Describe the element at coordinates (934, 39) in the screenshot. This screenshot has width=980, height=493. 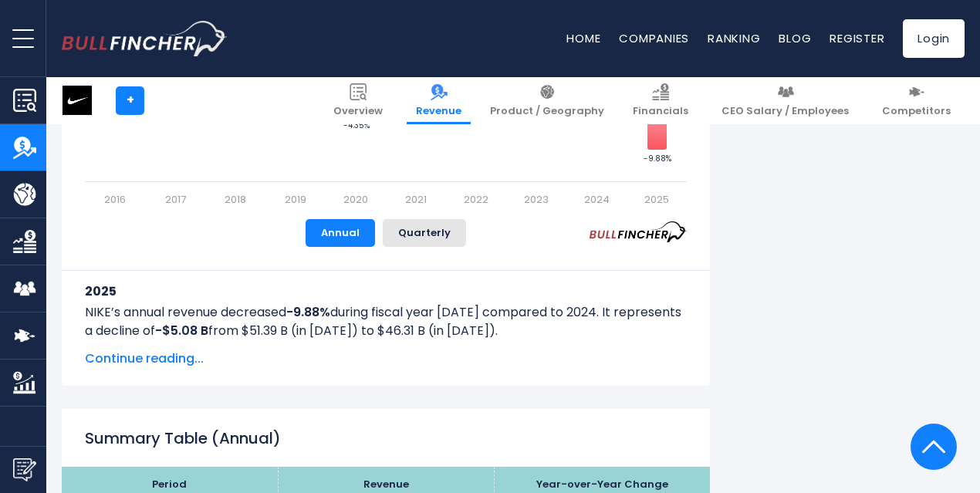
I see `a: Login` at that location.